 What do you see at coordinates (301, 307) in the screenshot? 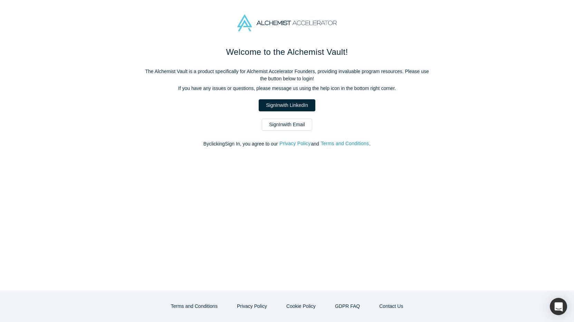
I see `button: Cookie Policy` at bounding box center [301, 307].